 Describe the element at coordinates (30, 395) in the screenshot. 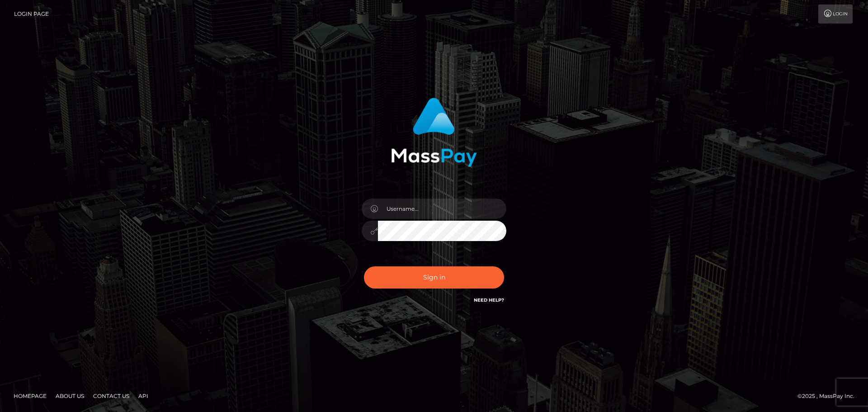

I see `a: Homepage` at that location.